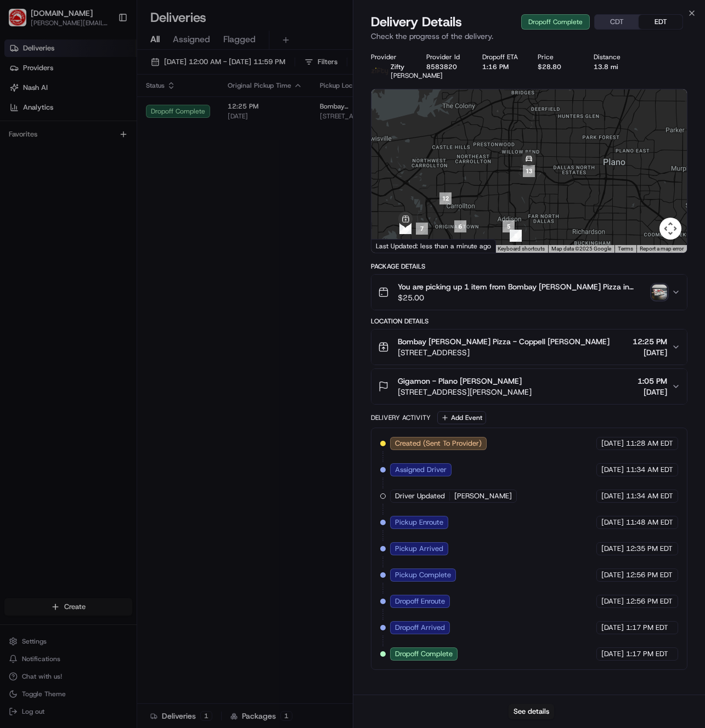  What do you see at coordinates (516, 236) in the screenshot?
I see `div: 4` at bounding box center [516, 236].